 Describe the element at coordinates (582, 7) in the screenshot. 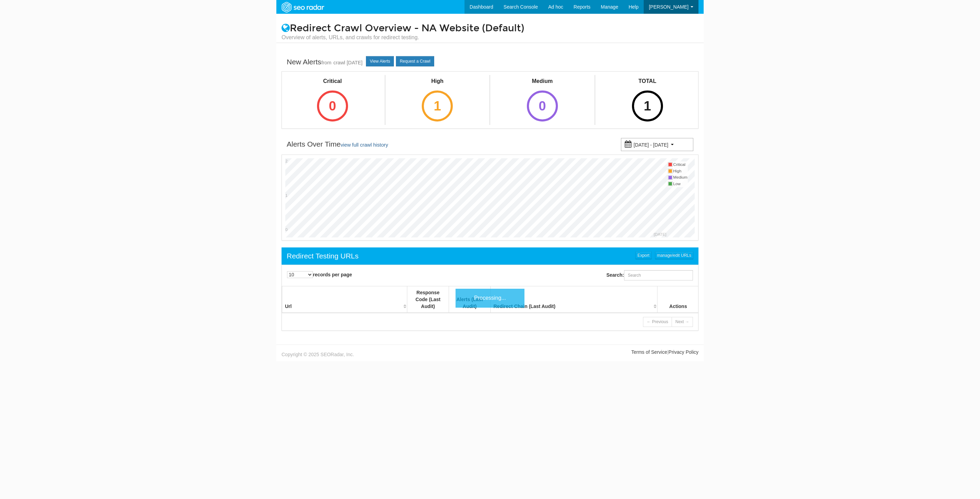

I see `span: Reports` at that location.